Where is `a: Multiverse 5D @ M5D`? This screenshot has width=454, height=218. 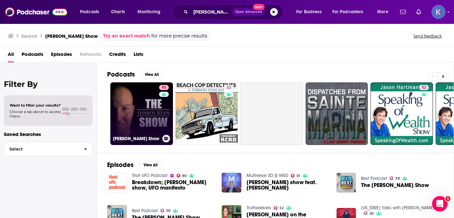 a: Multiverse 5D @ M5D is located at coordinates (267, 175).